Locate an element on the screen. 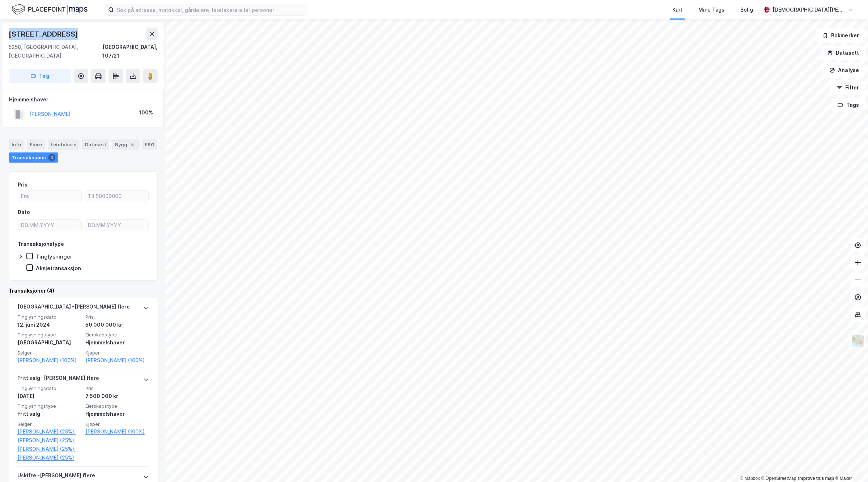 This screenshot has height=482, width=868. div: Leietakere is located at coordinates (63, 145).